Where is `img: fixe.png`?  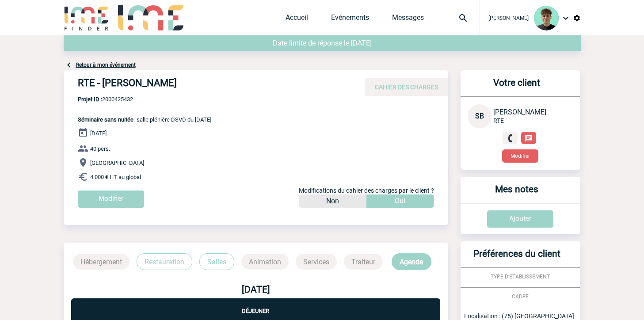
img: fixe.png is located at coordinates (510, 139).